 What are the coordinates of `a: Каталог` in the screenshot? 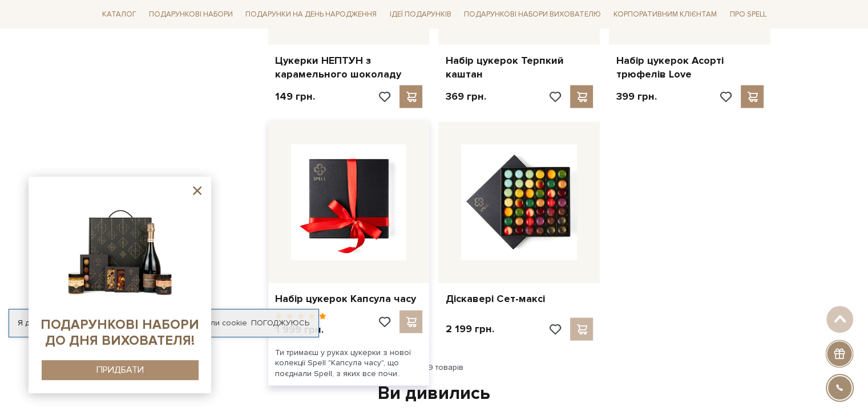 It's located at (119, 15).